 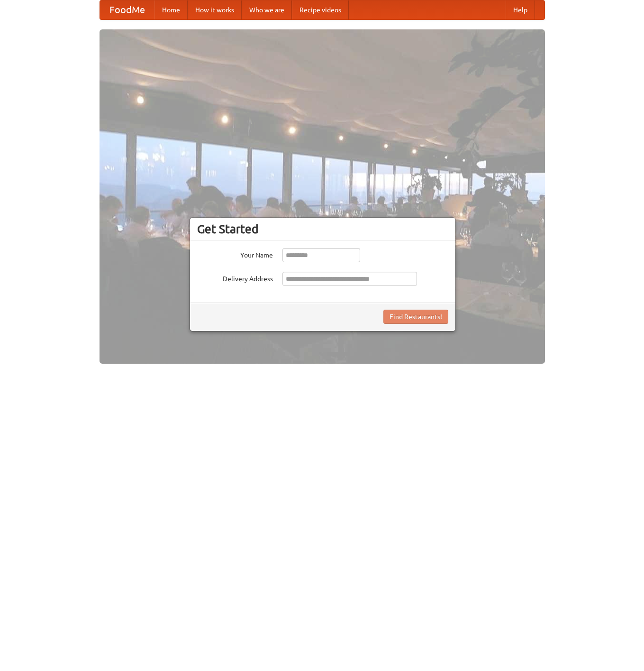 I want to click on a: Help, so click(x=520, y=10).